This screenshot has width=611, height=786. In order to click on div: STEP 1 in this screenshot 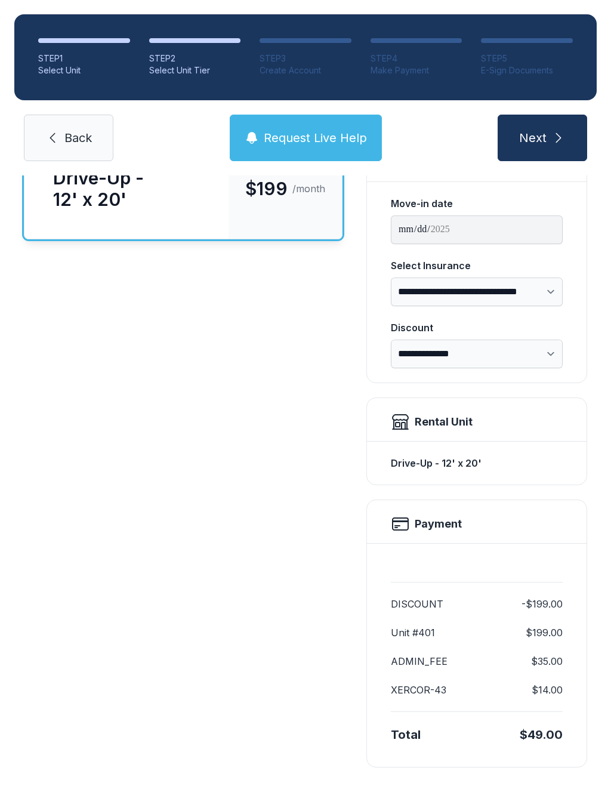, I will do `click(84, 58)`.